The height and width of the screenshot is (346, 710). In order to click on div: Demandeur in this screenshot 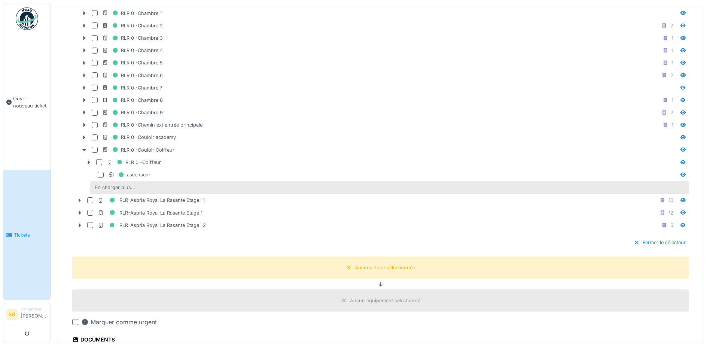, I will do `click(34, 309)`.